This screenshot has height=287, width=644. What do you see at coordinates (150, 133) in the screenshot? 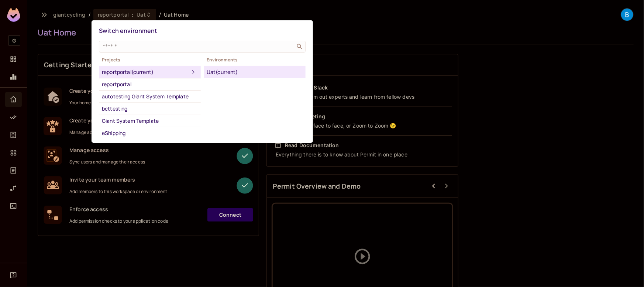
I see `div: eShipping` at bounding box center [150, 133].